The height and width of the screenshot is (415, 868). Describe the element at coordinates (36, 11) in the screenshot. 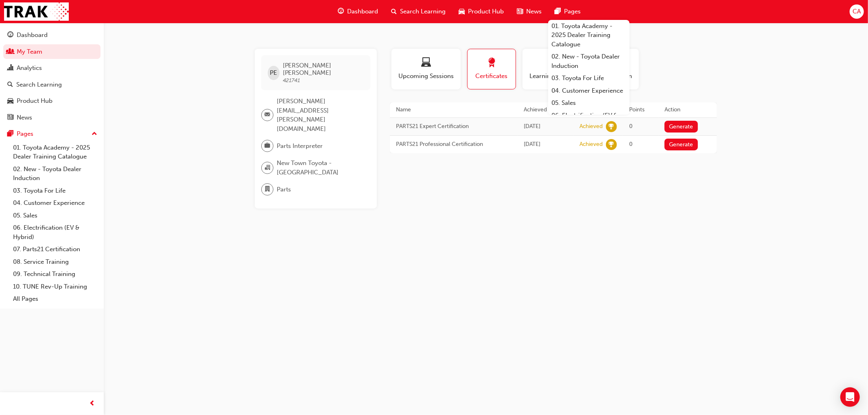

I see `a: Trak` at that location.